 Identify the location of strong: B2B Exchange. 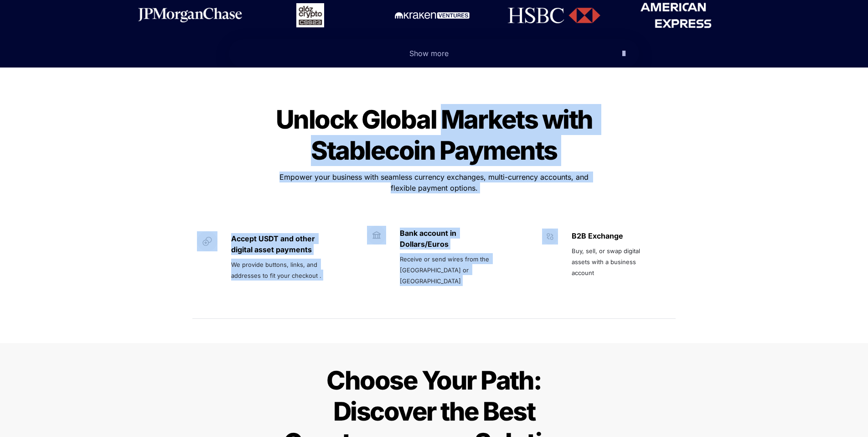
(597, 236).